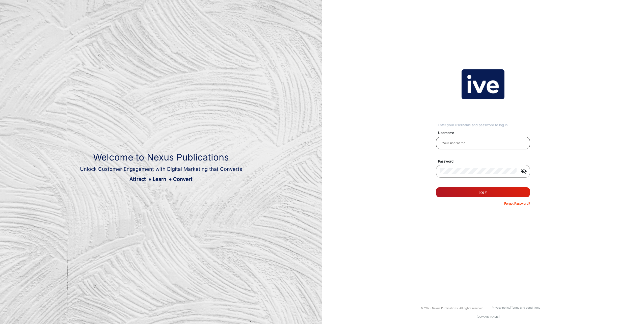 The width and height of the screenshot is (644, 324). What do you see at coordinates (483, 125) in the screenshot?
I see `div: Enter your username and password to log in` at bounding box center [483, 125].